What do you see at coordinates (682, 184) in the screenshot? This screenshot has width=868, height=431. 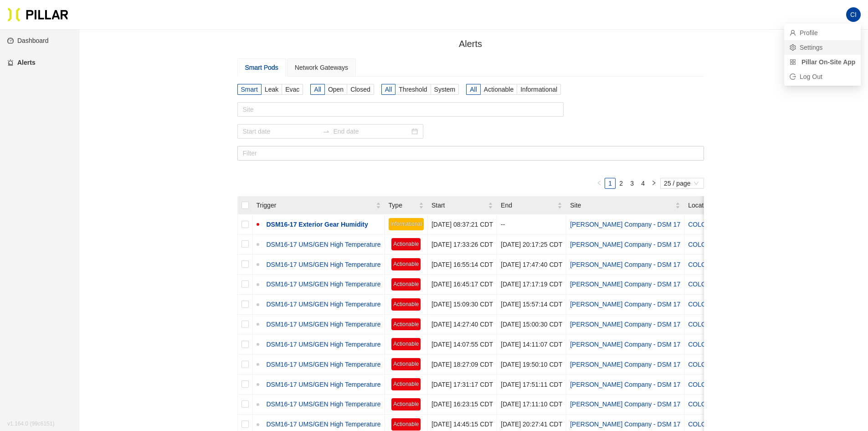 I see `div: Page Size` at bounding box center [682, 184].